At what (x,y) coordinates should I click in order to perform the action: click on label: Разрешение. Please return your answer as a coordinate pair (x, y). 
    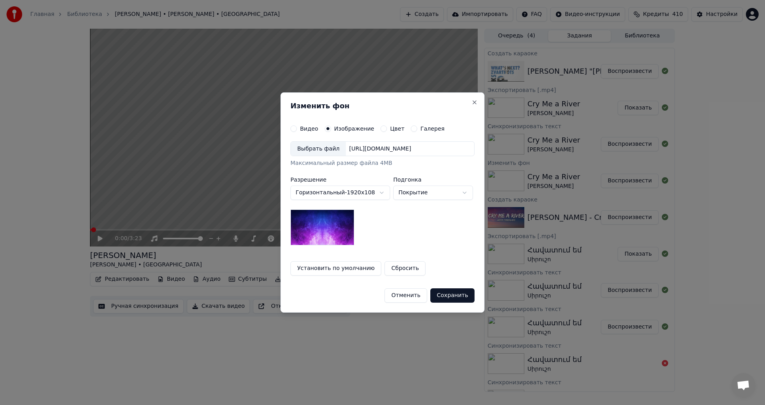
    Looking at the image, I should click on (340, 180).